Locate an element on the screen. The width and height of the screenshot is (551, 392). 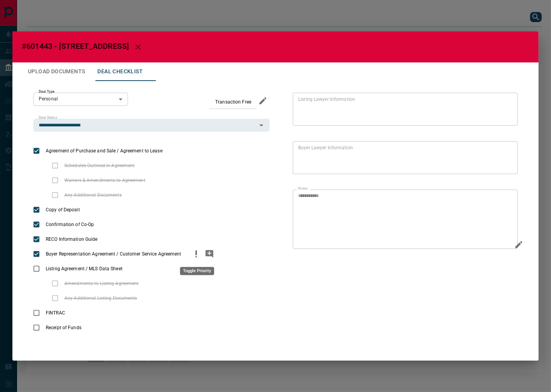
button: Deal Checklist is located at coordinates (119, 72).